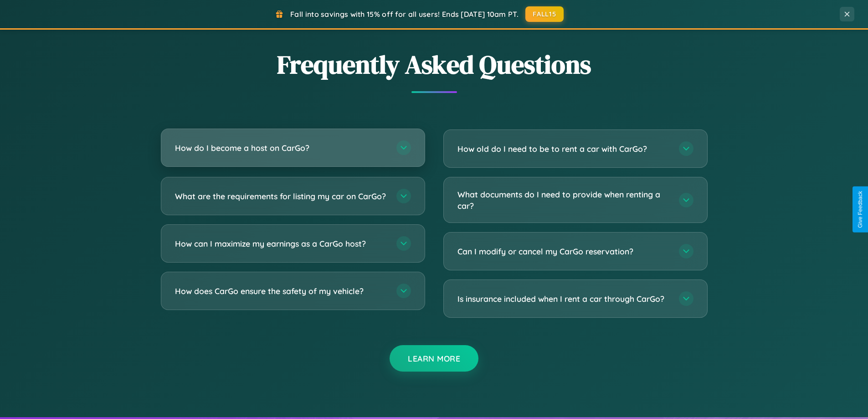  I want to click on h2: Frequently Asked Questions, so click(434, 65).